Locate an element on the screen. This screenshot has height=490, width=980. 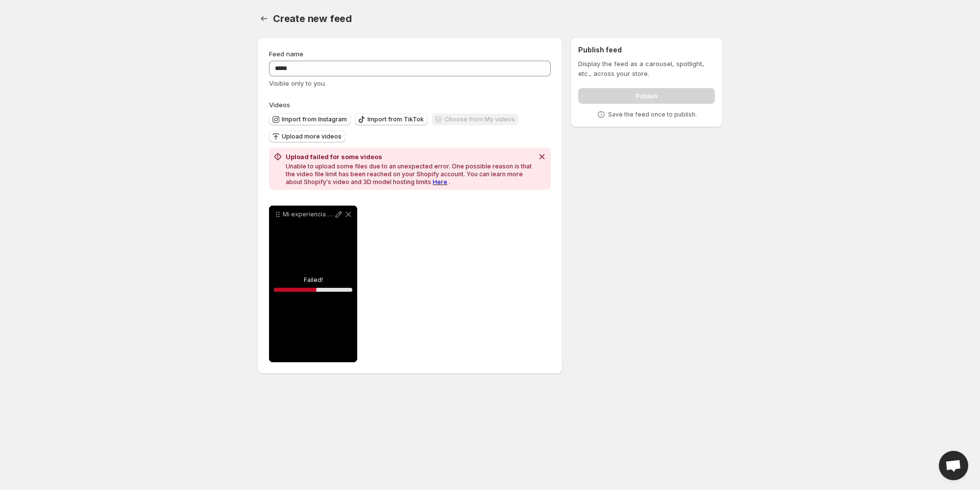
span: Visible only to you. is located at coordinates (297, 83).